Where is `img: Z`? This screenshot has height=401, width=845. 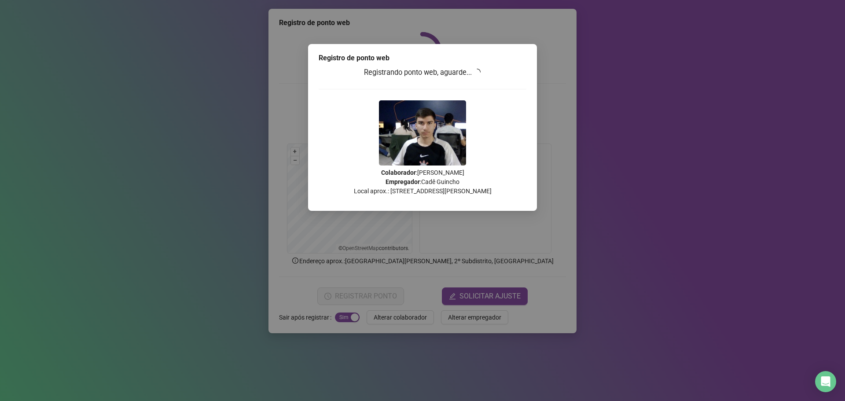
img: Z is located at coordinates (422, 133).